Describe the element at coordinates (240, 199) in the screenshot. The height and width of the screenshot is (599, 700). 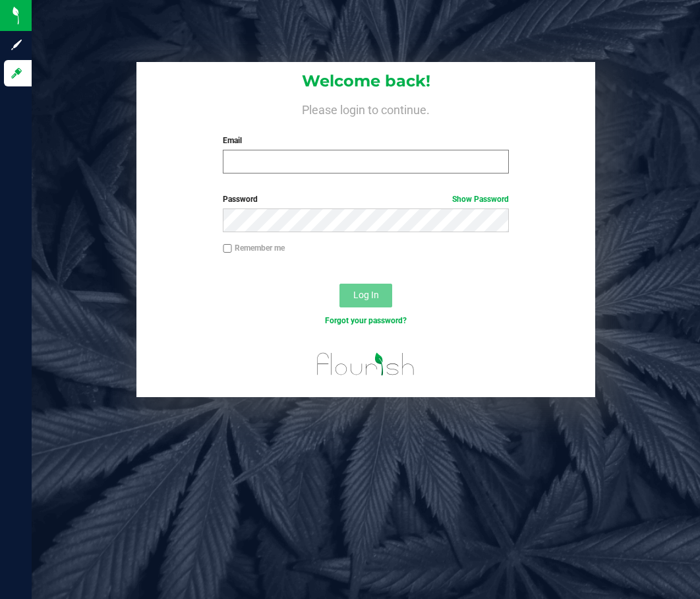
I see `span: Password` at that location.